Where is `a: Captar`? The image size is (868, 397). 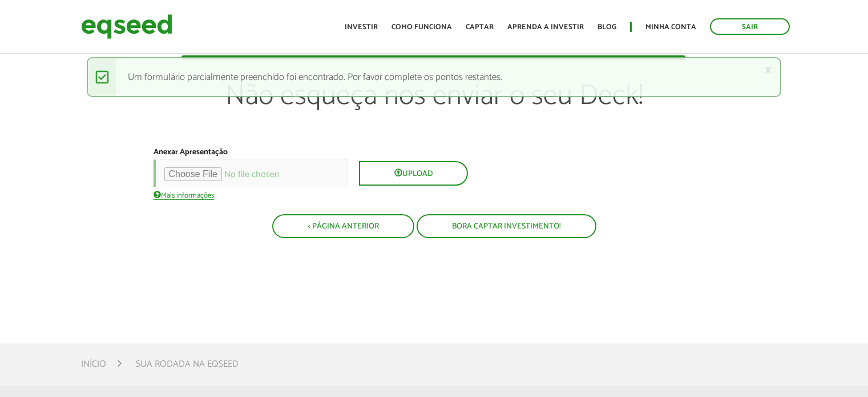
a: Captar is located at coordinates (479, 27).